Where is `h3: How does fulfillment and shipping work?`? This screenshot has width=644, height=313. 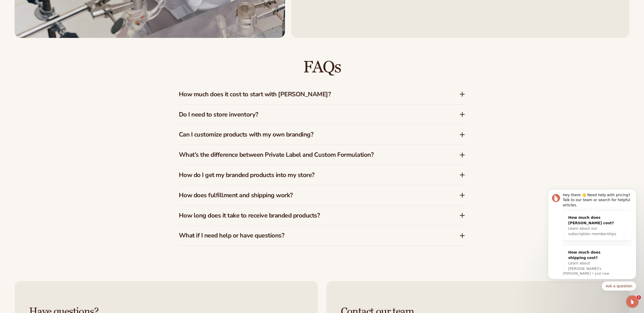
h3: How does fulfillment and shipping work? is located at coordinates (311, 195).